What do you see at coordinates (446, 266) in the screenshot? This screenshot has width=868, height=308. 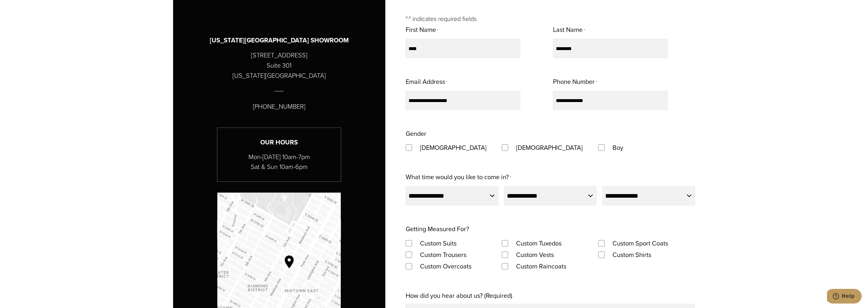 I see `label: Custom Overcoats` at bounding box center [446, 266].